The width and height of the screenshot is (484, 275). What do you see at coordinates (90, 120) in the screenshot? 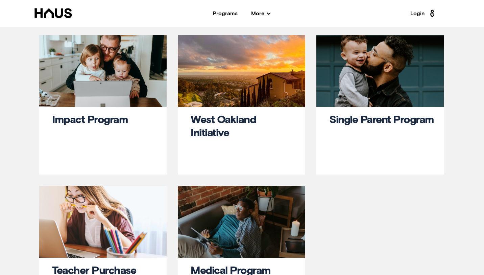
I see `a: Impact Program` at bounding box center [90, 120].